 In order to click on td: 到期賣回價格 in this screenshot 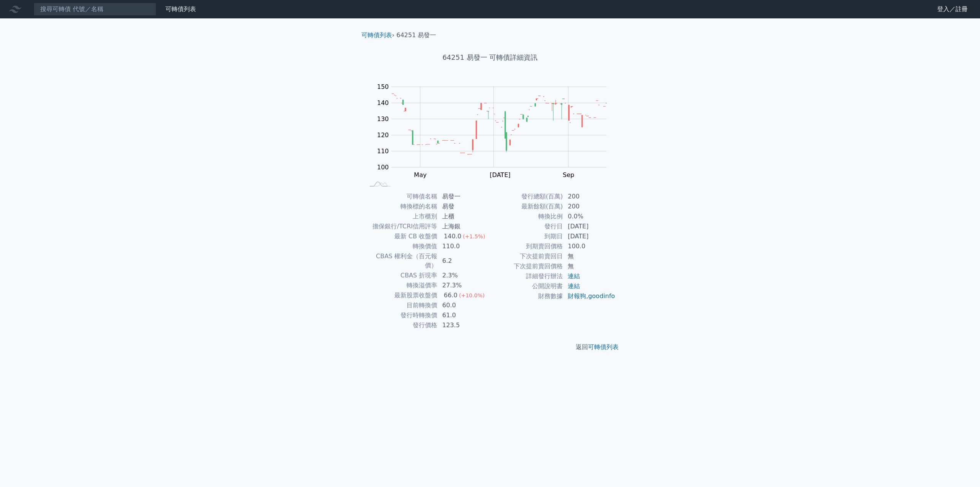, I will do `click(527, 247)`.